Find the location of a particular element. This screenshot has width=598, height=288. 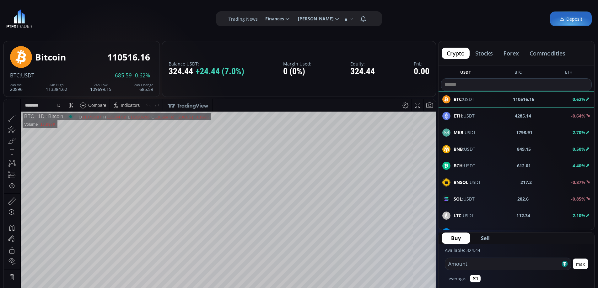

b: BCH is located at coordinates (458, 166).